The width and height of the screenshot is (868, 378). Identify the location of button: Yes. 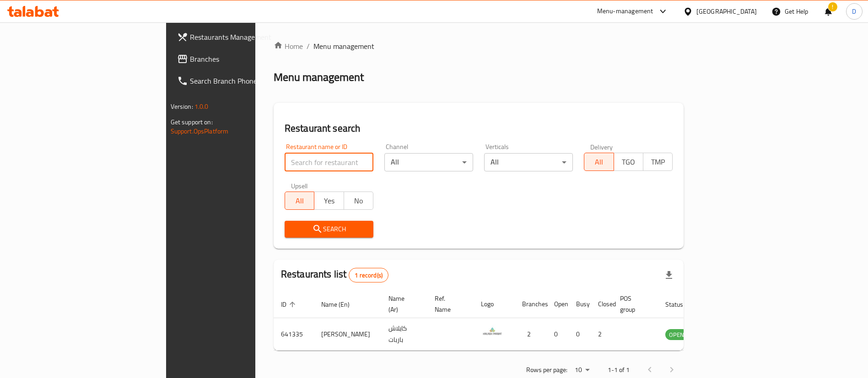
(329, 201).